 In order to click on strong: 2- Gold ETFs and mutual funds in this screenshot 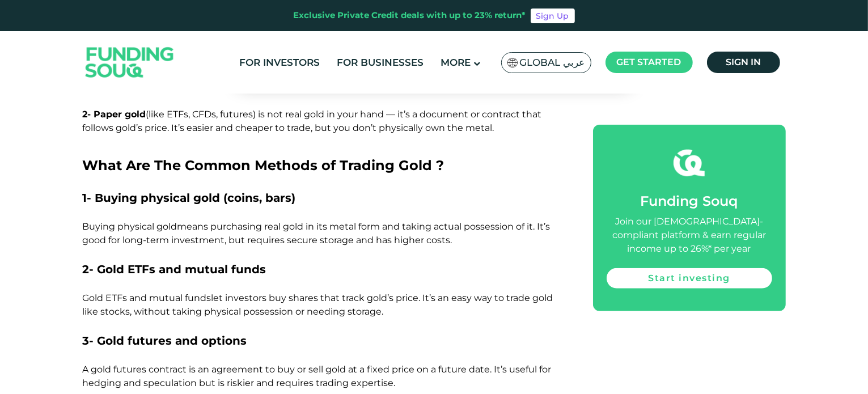, I will do `click(175, 269)`.